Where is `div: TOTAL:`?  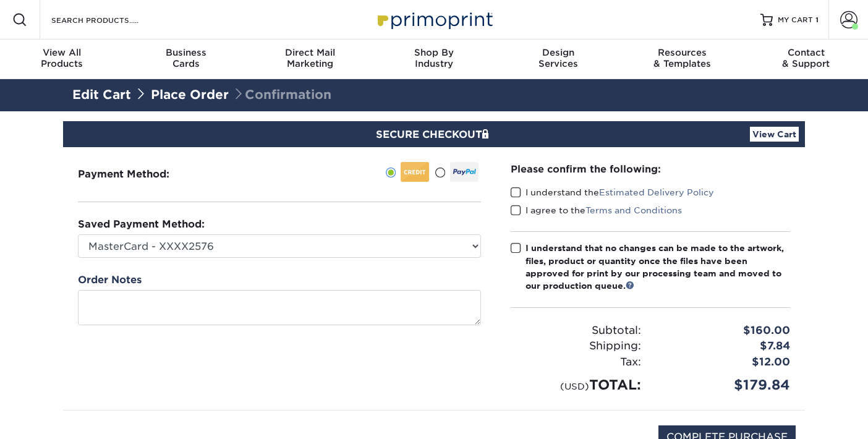 div: TOTAL: is located at coordinates (576, 385).